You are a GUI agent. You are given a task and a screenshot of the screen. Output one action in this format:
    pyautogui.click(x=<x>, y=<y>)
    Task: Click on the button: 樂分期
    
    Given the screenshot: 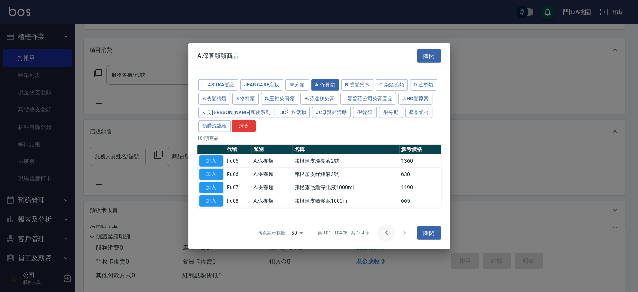 What is the action you would take?
    pyautogui.click(x=391, y=112)
    